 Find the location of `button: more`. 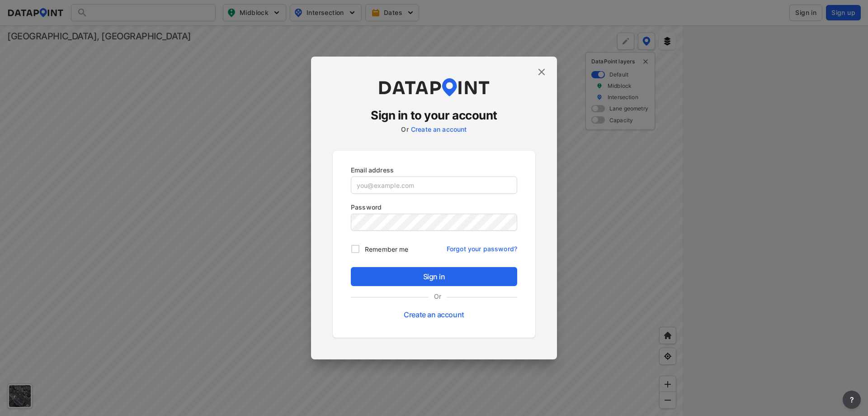

button: more is located at coordinates (852, 400).